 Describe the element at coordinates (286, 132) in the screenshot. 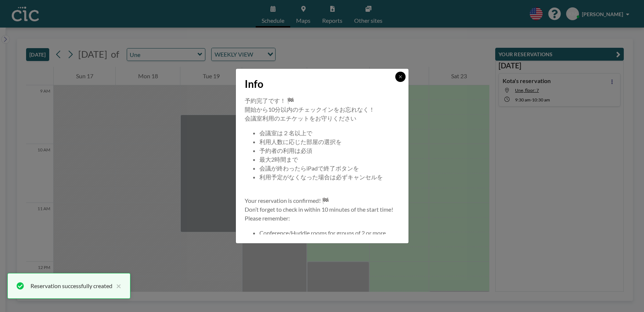

I see `span: 会議室は２名以上で` at that location.